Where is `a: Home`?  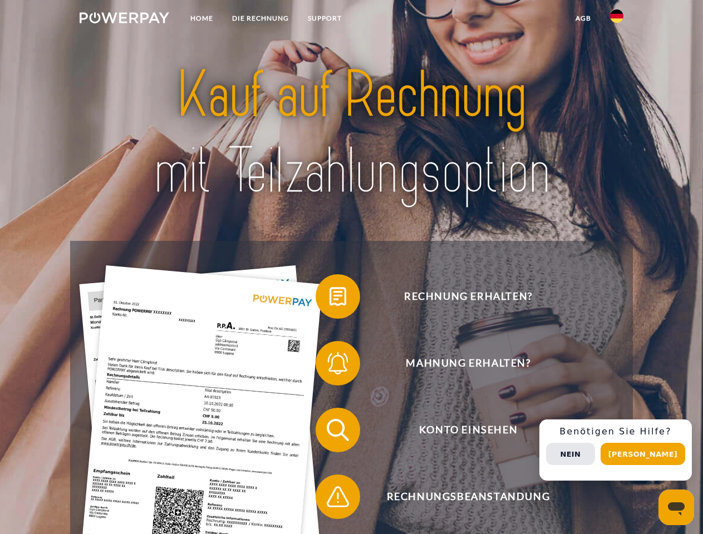
a: Home is located at coordinates (201, 18).